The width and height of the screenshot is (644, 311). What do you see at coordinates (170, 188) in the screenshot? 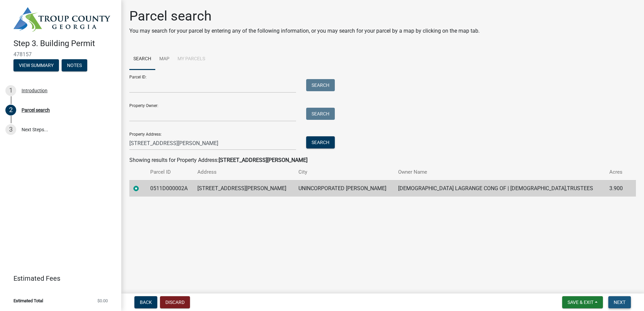
I see `td: 0511D000002A` at bounding box center [170, 188].